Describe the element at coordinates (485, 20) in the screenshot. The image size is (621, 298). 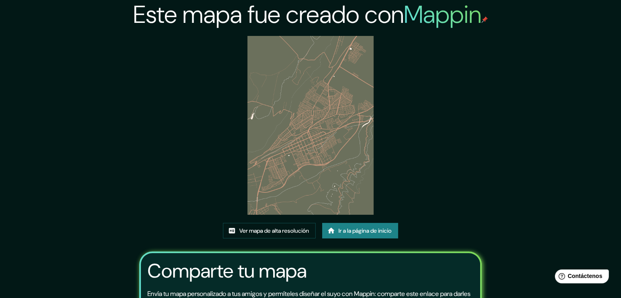
I see `img: pin de mapeo` at that location.